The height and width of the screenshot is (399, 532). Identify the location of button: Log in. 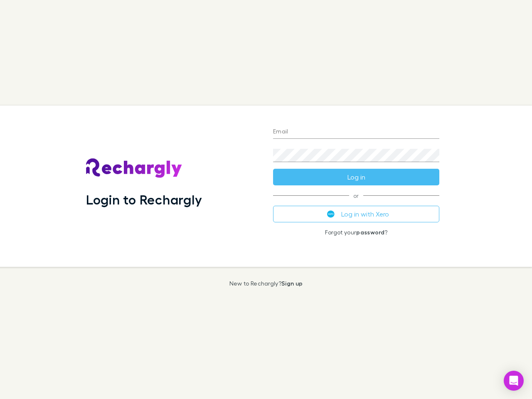
(356, 177).